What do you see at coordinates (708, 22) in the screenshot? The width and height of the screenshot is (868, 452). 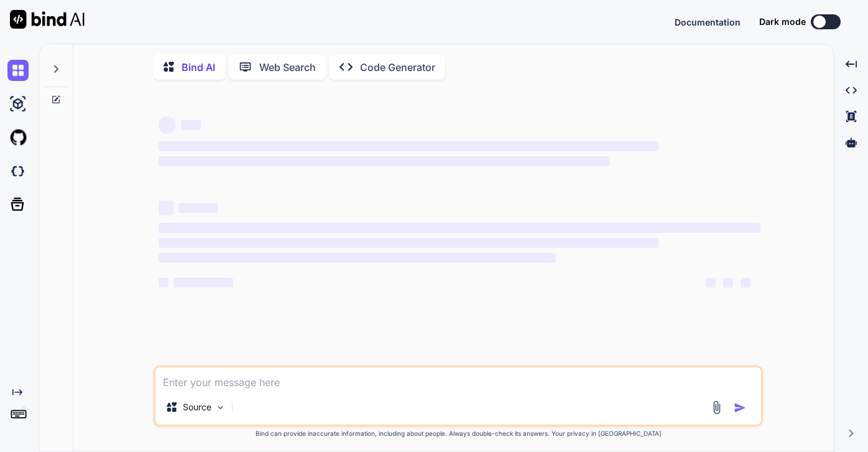 I see `span: Documentation` at bounding box center [708, 22].